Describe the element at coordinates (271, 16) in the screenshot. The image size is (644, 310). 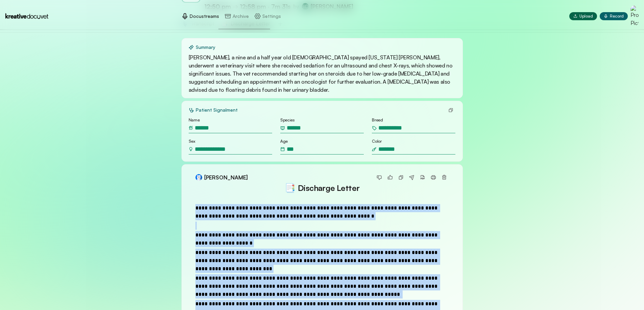
I see `p: Settings` at that location.